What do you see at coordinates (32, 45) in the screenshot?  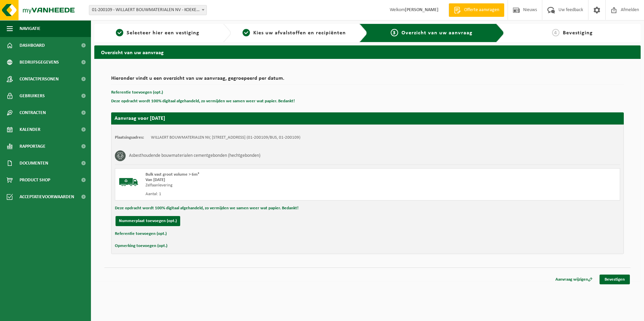 I see `span: Dashboard` at bounding box center [32, 45].